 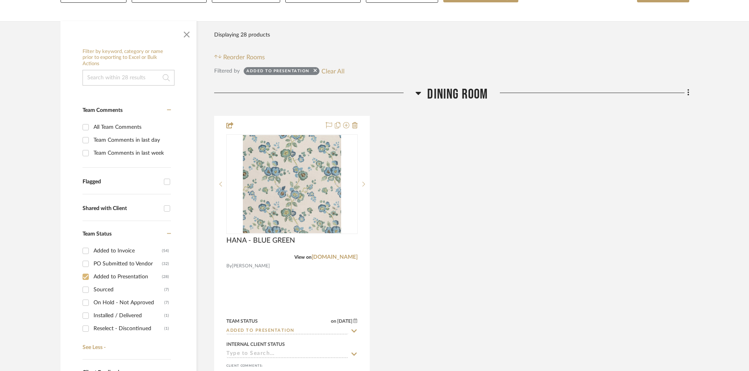 What do you see at coordinates (131, 127) in the screenshot?
I see `div: All Team Comments` at bounding box center [131, 127].